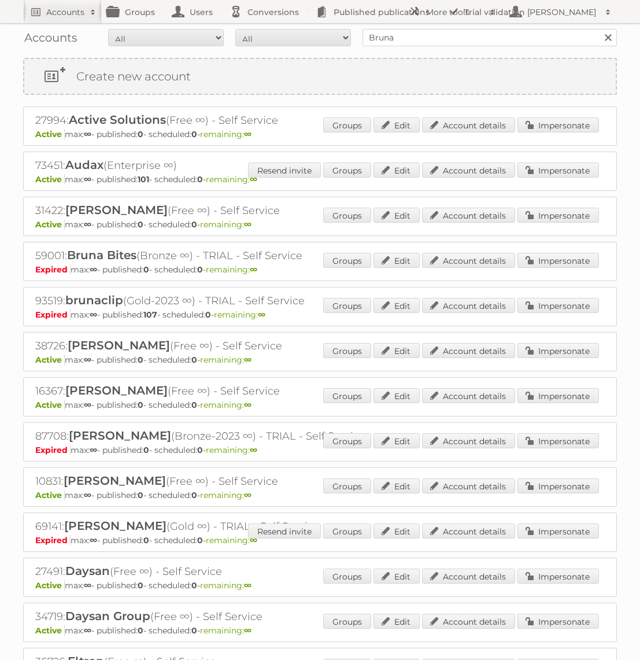 This screenshot has height=660, width=640. I want to click on h2: 38726: (Free ∞) - Self Service, so click(238, 346).